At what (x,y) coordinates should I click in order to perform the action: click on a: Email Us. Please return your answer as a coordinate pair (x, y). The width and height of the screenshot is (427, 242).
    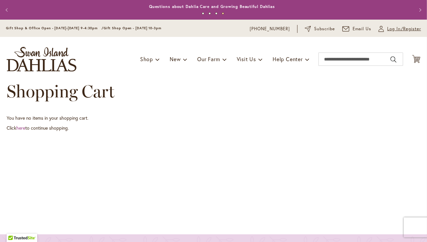
    Looking at the image, I should click on (357, 29).